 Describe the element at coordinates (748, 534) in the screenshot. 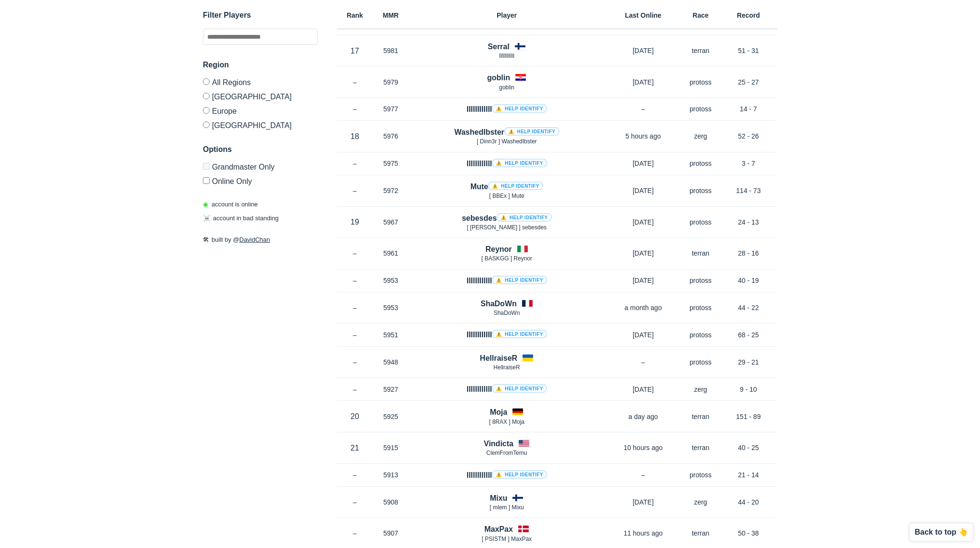

I see `p: 50 - 38` at that location.